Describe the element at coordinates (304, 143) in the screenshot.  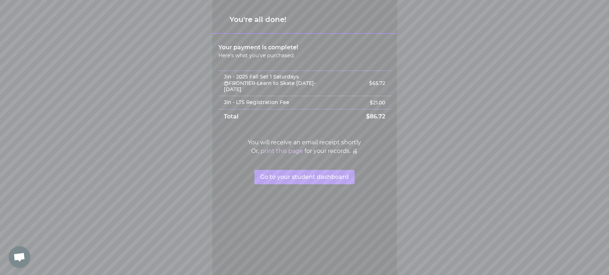
I see `p: You will receive an email receipt shortly` at that location.